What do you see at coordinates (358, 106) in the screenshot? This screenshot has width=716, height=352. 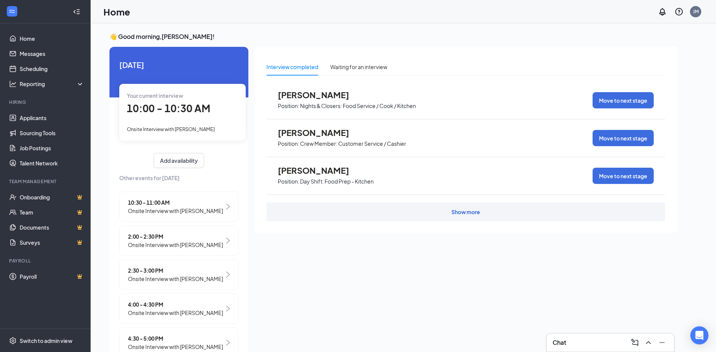 I see `p: Nights & Closers: Food Service / Cook / Kitchen` at bounding box center [358, 106].